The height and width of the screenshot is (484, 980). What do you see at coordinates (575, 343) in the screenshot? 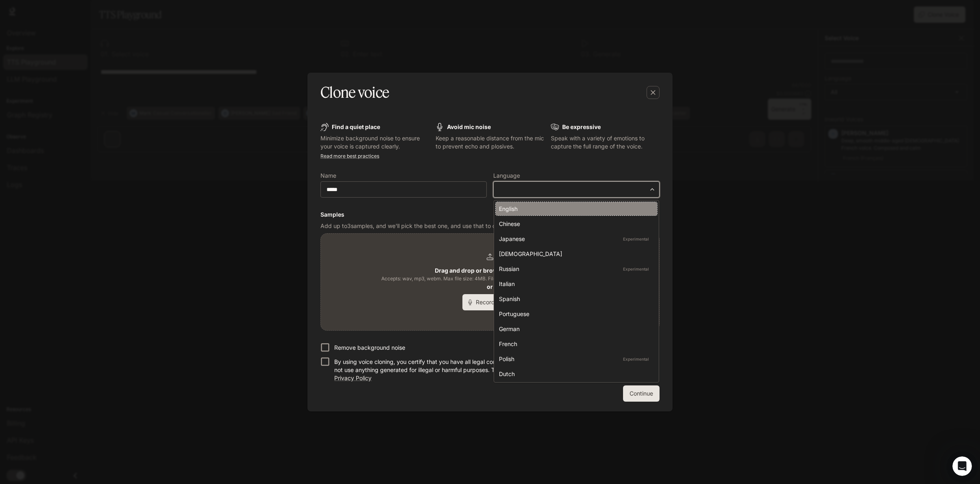
I see `div: French` at bounding box center [575, 343].